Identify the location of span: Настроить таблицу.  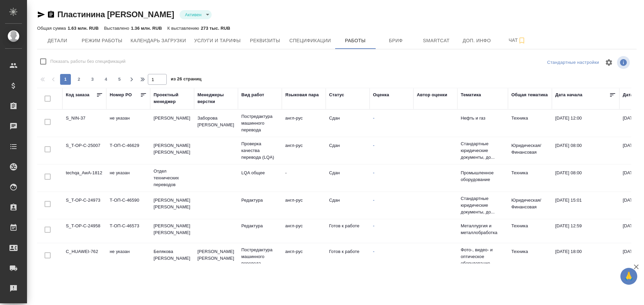
(609, 63).